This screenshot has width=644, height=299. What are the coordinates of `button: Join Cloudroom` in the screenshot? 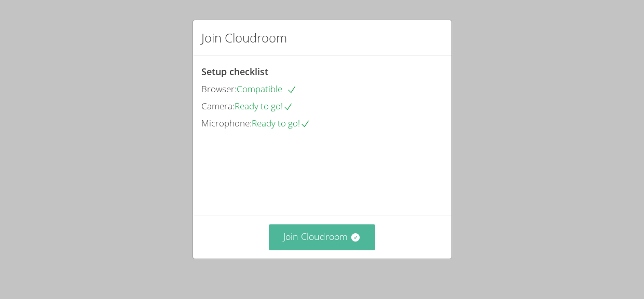 It's located at (321, 237).